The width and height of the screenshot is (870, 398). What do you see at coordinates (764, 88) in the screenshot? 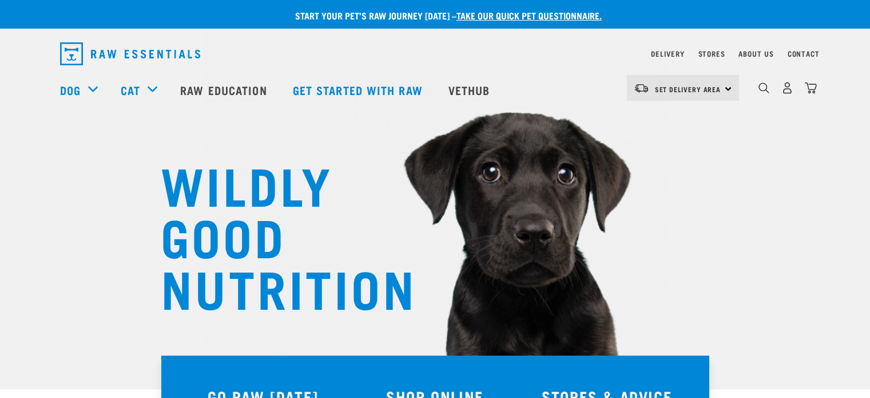
I see `img: home-icon-1@2x.png` at bounding box center [764, 88].